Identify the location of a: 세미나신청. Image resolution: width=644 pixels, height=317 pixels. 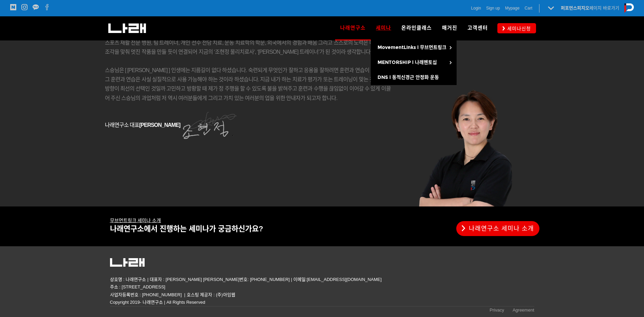
(517, 28).